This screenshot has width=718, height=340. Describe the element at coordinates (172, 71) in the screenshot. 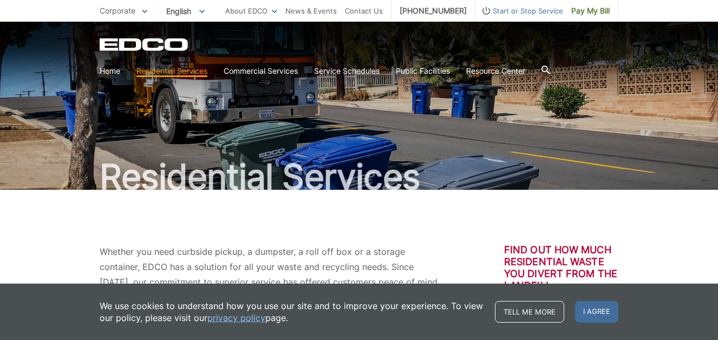

I see `a: Residential Services` at that location.